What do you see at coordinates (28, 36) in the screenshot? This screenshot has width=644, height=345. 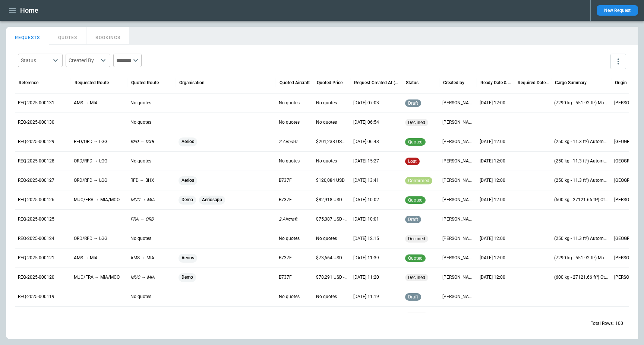 I see `button: REQUESTS` at bounding box center [28, 36].